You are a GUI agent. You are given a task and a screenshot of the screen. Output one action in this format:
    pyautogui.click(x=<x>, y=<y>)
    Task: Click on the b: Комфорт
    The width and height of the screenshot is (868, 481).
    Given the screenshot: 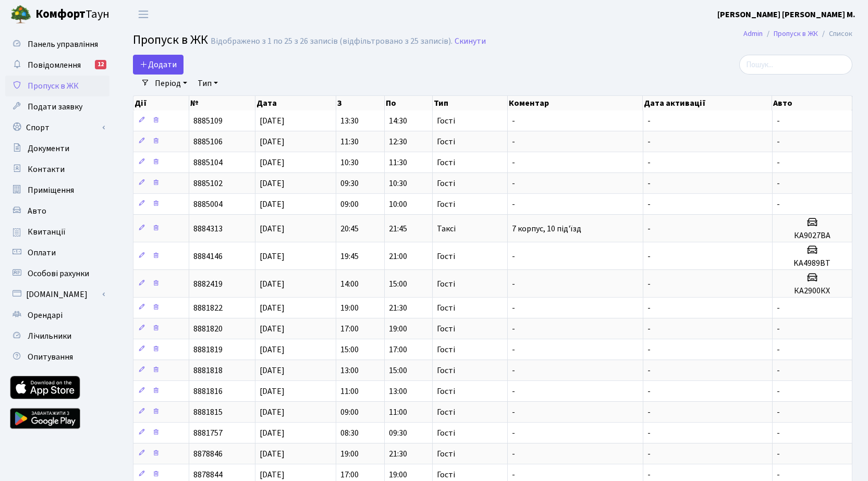 What is the action you would take?
    pyautogui.click(x=60, y=14)
    